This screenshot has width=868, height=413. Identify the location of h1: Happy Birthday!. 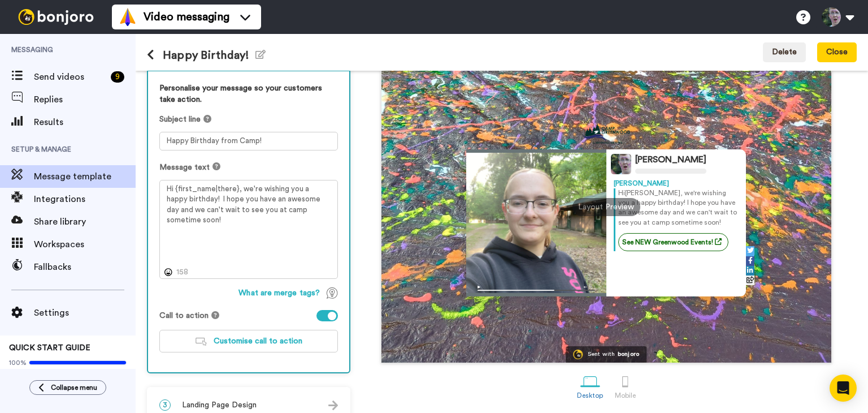
(206, 55).